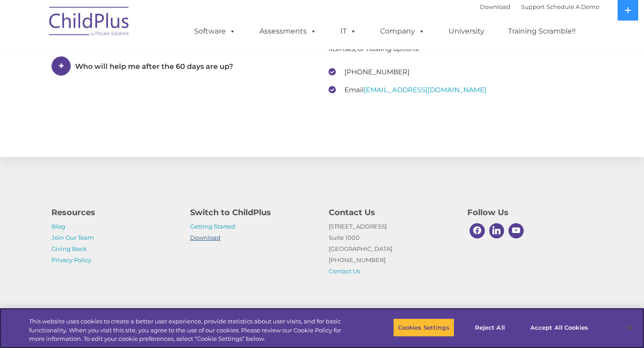  What do you see at coordinates (461, 90) in the screenshot?
I see `li: Email` at bounding box center [461, 90].